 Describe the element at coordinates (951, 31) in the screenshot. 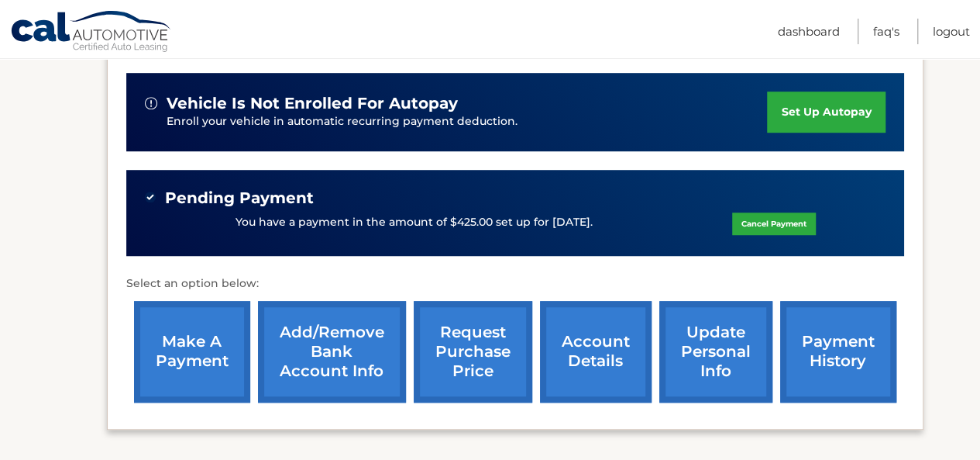

I see `a: Logout` at that location.